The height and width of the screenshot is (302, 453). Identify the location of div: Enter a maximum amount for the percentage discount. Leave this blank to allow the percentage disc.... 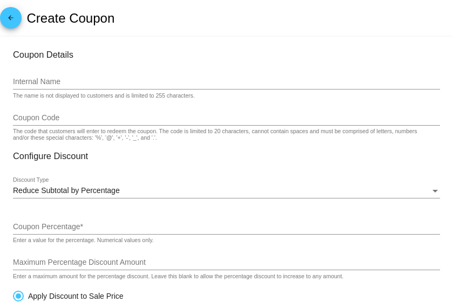
(178, 277).